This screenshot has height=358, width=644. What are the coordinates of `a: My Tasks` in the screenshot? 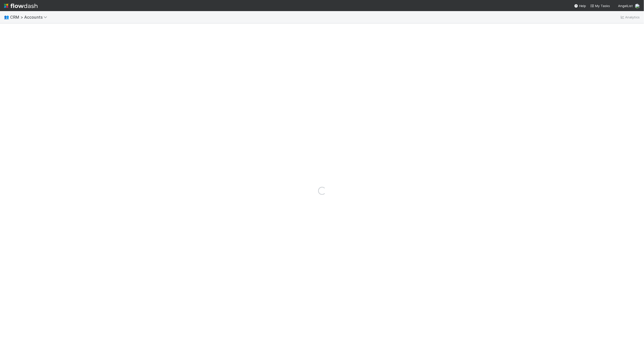 It's located at (601, 5).